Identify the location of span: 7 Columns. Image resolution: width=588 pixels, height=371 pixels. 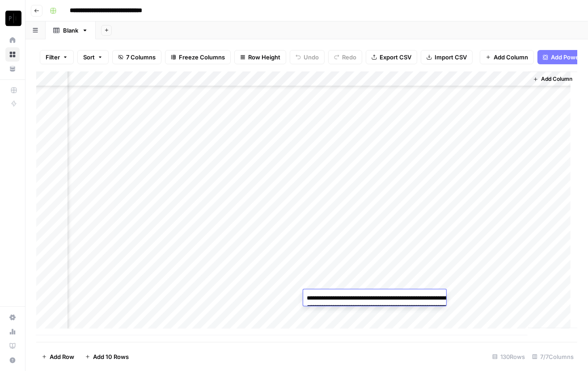
(141, 57).